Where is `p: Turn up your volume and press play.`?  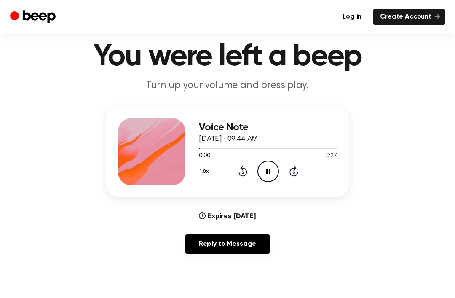 p: Turn up your volume and press play. is located at coordinates (228, 86).